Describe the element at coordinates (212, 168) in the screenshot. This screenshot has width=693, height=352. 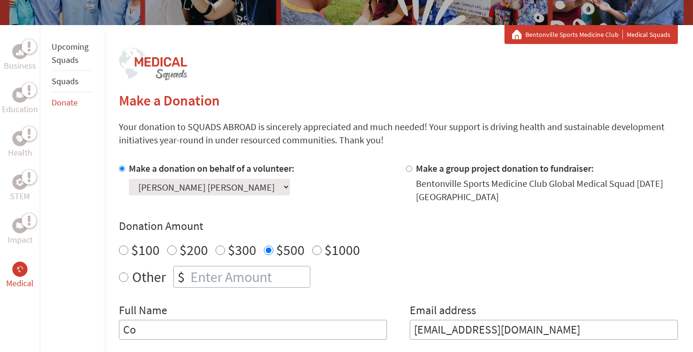
I see `label: Make a donation on behalf of a volunteer:` at that location.